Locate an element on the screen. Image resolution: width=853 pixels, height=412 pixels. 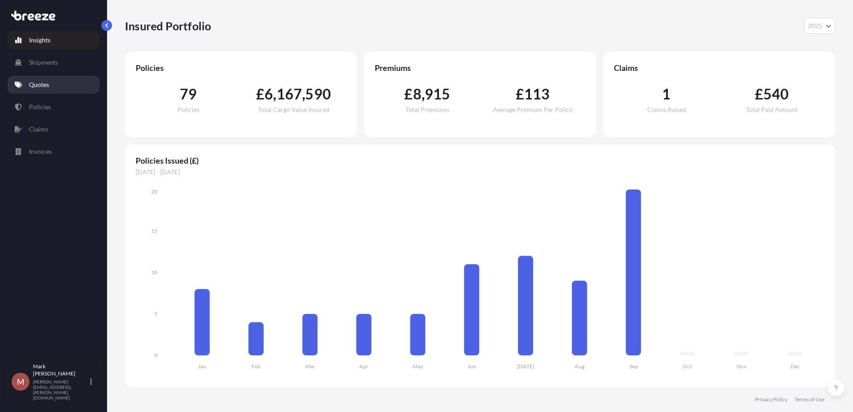
a: Privacy Policy is located at coordinates (771, 400).